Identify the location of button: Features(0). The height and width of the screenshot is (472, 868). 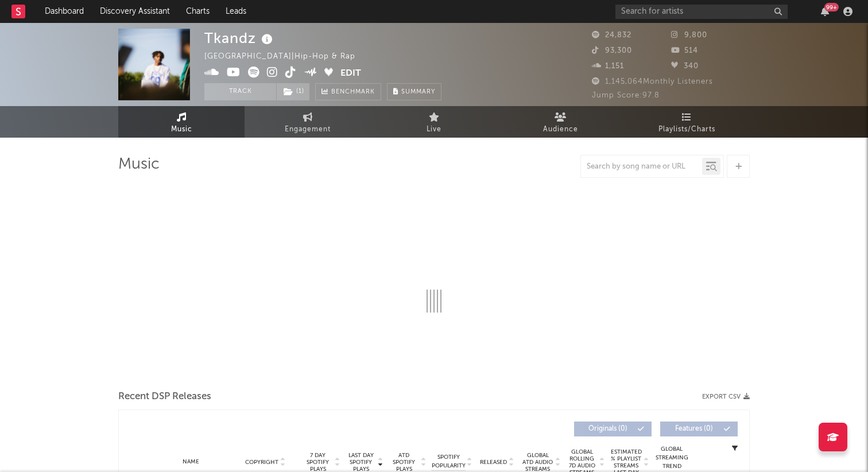
(699, 429).